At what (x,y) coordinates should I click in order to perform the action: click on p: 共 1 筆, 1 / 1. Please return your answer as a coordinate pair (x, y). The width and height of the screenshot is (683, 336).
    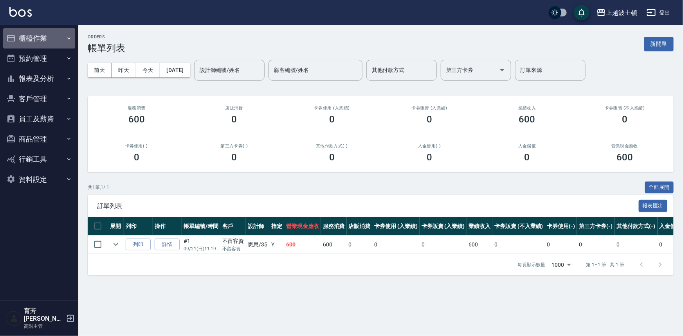
    Looking at the image, I should click on (98, 187).